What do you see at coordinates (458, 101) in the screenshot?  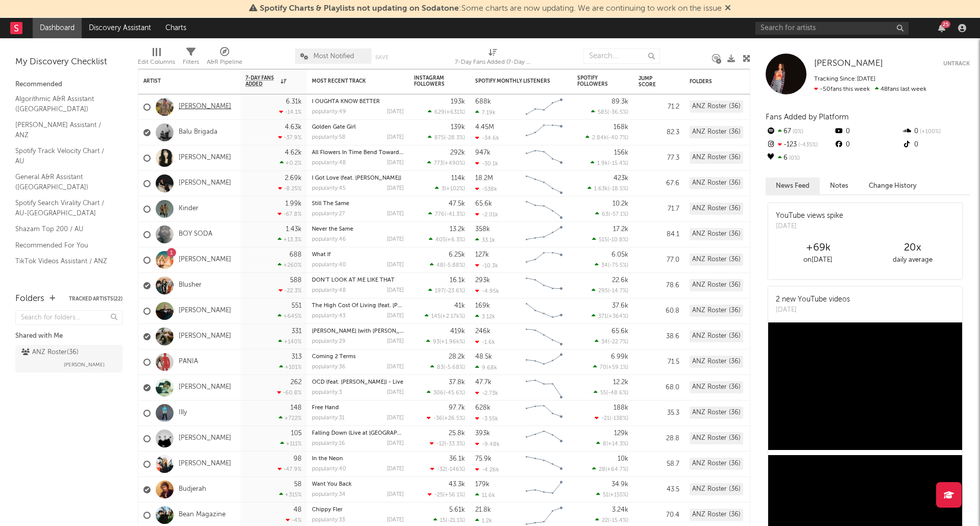 I see `div: 193k` at bounding box center [458, 101].